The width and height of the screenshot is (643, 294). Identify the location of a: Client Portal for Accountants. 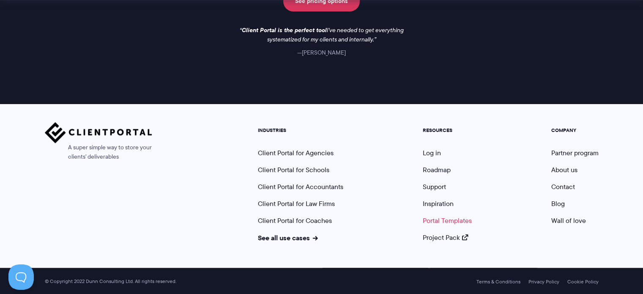
(301, 187).